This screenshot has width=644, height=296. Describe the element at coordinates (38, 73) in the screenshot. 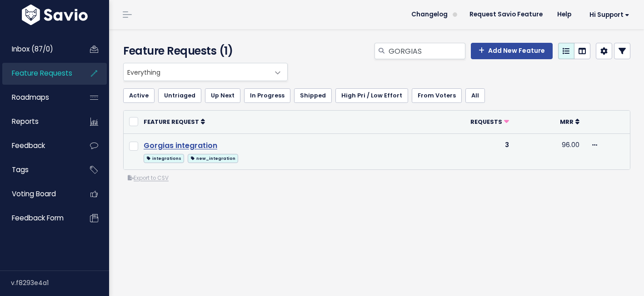

I see `a: Feature Requests` at that location.